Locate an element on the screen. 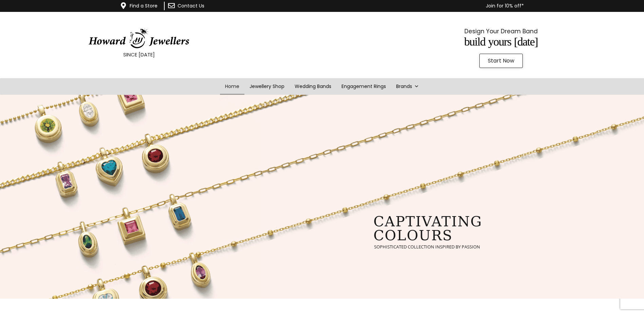  a: Engagement Rings is located at coordinates (364, 86).